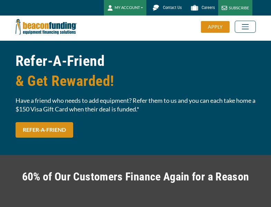 This screenshot has height=207, width=271. I want to click on img: Beacon Funding Careers, so click(194, 8).